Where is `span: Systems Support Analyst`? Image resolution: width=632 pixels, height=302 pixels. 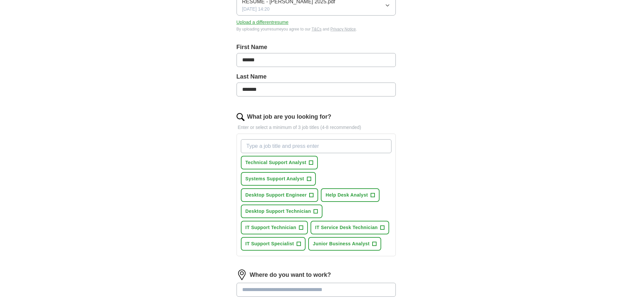 span: Systems Support Analyst is located at coordinates (275, 179).